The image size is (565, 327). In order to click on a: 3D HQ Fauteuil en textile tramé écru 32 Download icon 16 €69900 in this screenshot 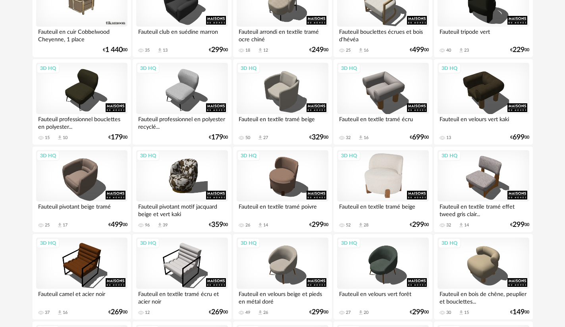, I will do `click(383, 102)`.